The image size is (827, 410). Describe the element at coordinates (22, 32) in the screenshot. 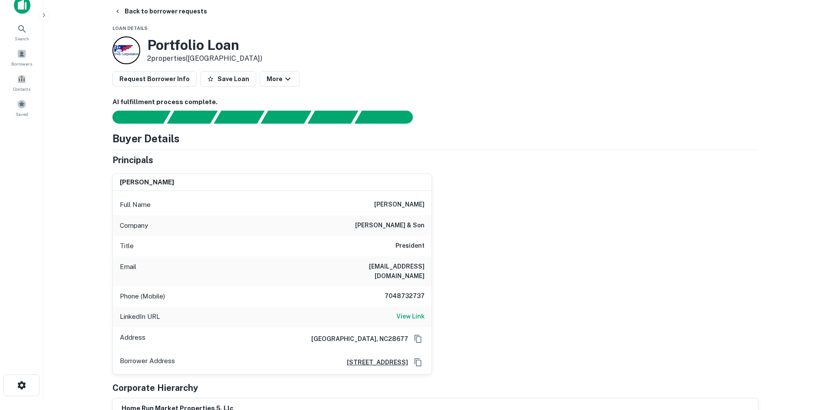

I see `a: Search` at that location.